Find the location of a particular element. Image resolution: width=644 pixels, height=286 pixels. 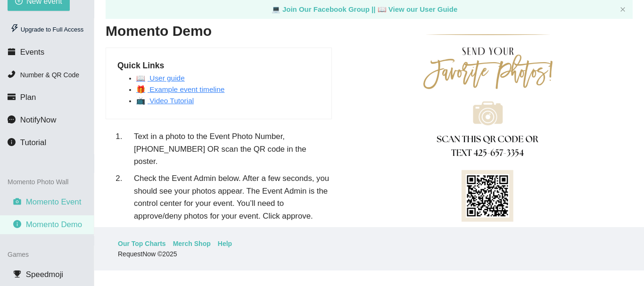

a: open book Video Tutorial is located at coordinates (165, 100).